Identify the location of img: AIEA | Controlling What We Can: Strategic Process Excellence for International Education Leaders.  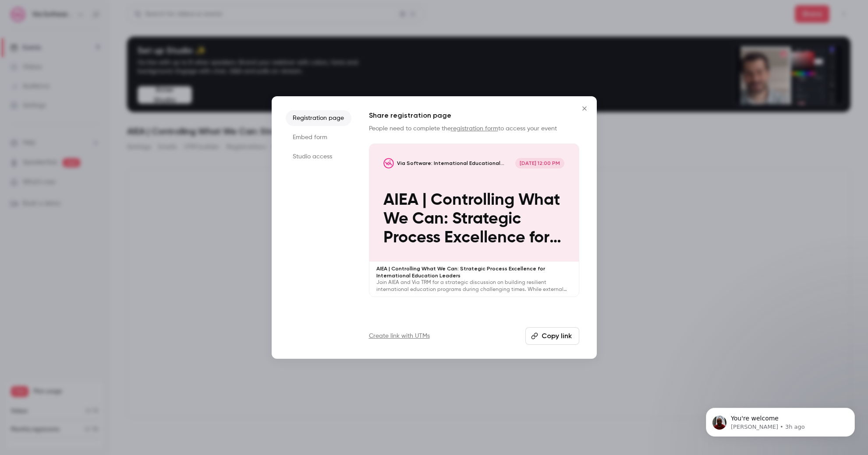
(388, 163).